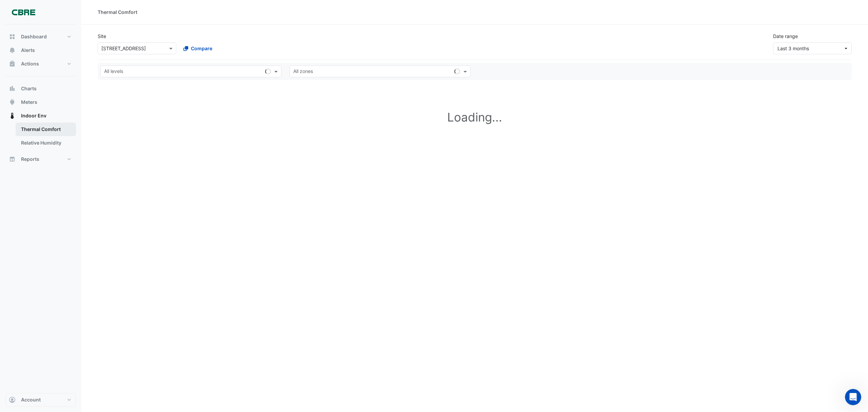 This screenshot has height=412, width=868. Describe the element at coordinates (198, 48) in the screenshot. I see `button: Compare` at that location.